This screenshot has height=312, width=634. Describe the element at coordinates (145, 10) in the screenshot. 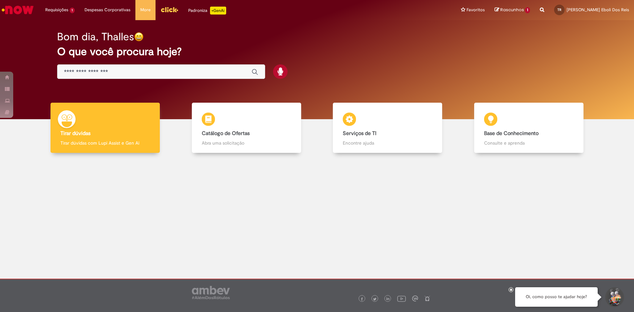

I see `span: More` at that location.